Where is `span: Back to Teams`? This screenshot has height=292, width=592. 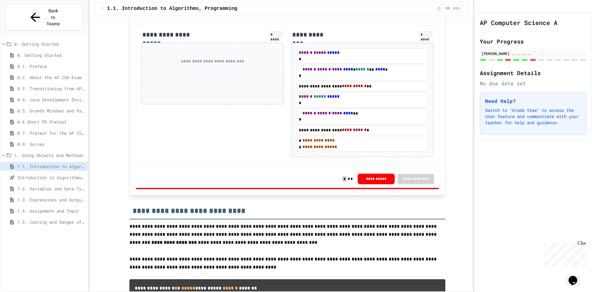 span: Back to Teams is located at coordinates (53, 17).